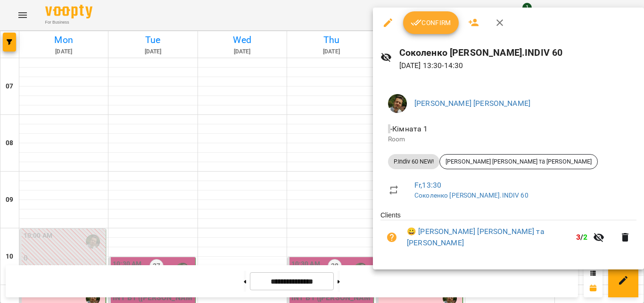  I want to click on a: Fr , 13:30, so click(428, 185).